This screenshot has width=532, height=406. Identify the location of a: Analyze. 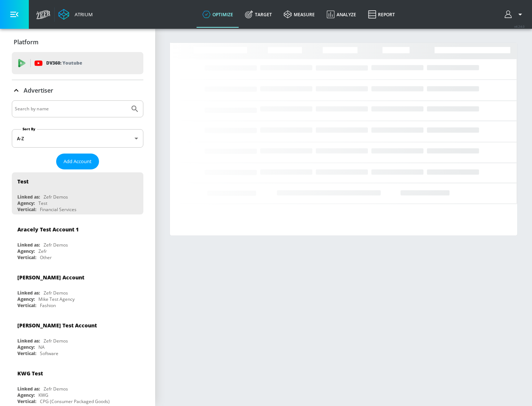
(341, 15).